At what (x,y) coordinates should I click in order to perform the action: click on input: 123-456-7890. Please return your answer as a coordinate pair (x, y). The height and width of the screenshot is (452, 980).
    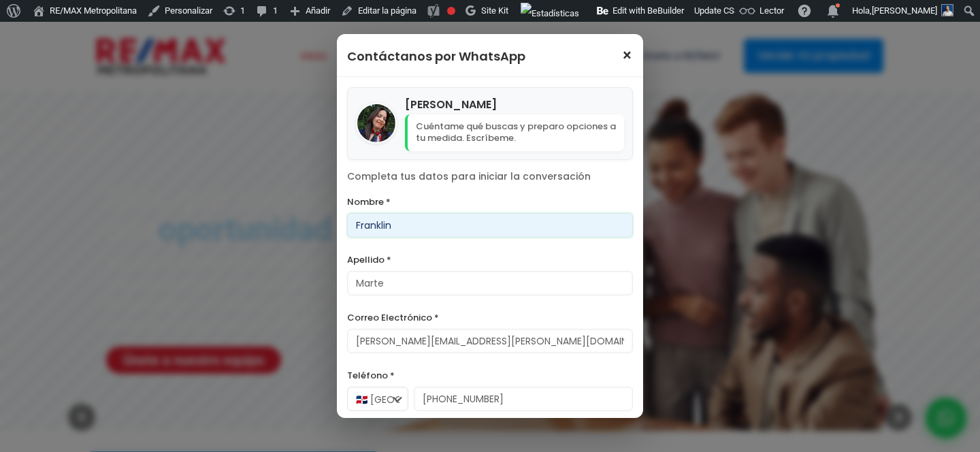
    Looking at the image, I should click on (524, 398).